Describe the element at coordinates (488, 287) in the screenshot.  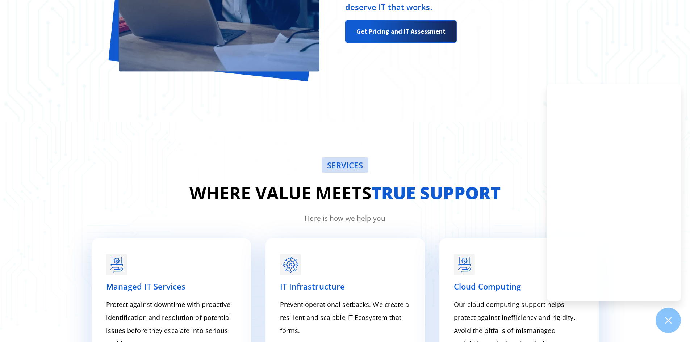
I see `span: Cloud Computing` at that location.